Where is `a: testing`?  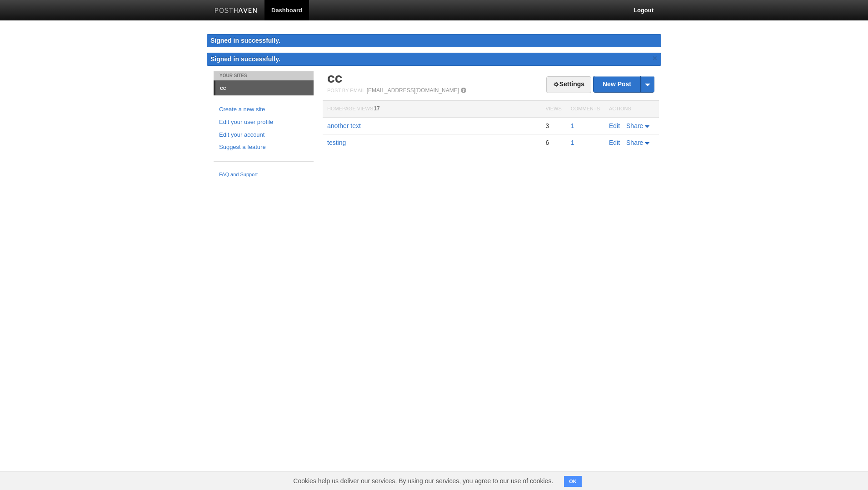
a: testing is located at coordinates (336, 143).